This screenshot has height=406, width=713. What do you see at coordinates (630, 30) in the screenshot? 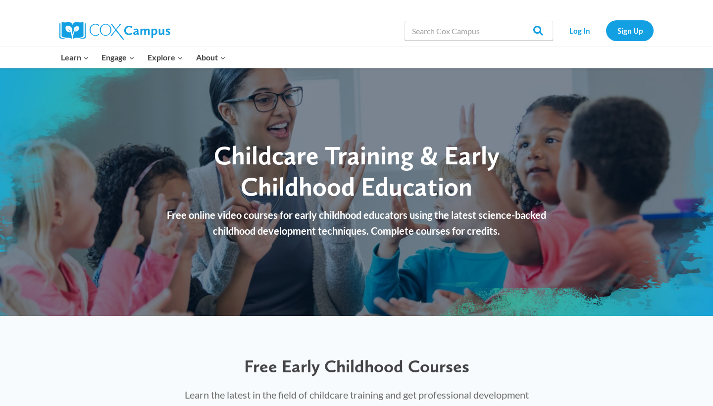
I see `a: Sign Up` at bounding box center [630, 30].